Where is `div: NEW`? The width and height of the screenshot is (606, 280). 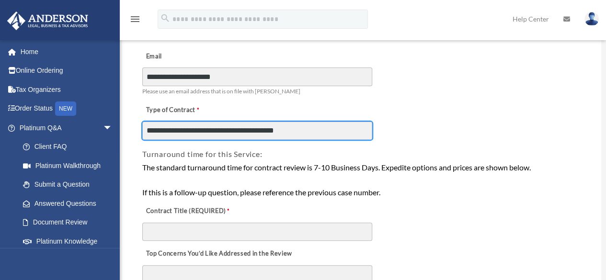
div: NEW is located at coordinates (66, 109).